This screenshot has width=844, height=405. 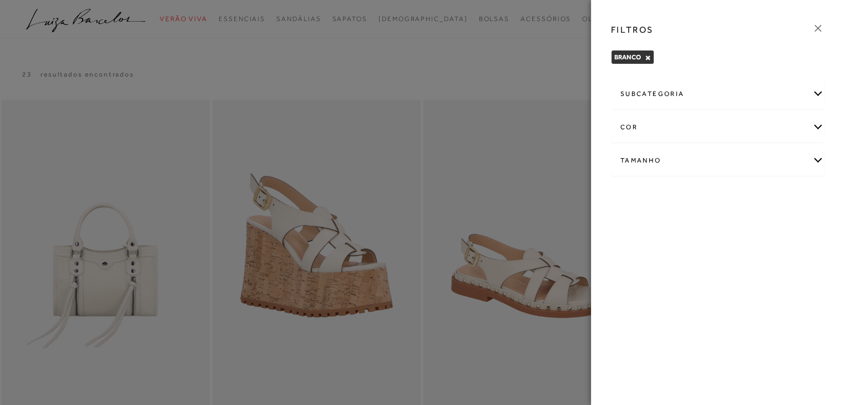 I want to click on div: Tamanho, so click(x=717, y=160).